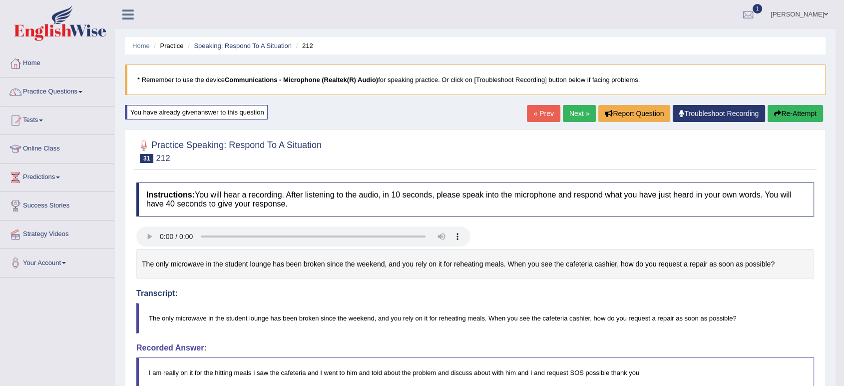 This screenshot has height=386, width=844. I want to click on li: 212, so click(303, 45).